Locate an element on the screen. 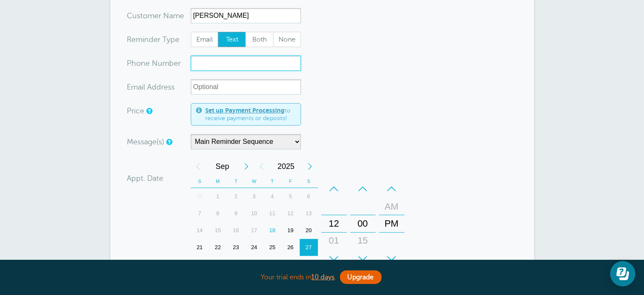 This screenshot has height=295, width=644. div: Friday, September 5 is located at coordinates (291, 196).